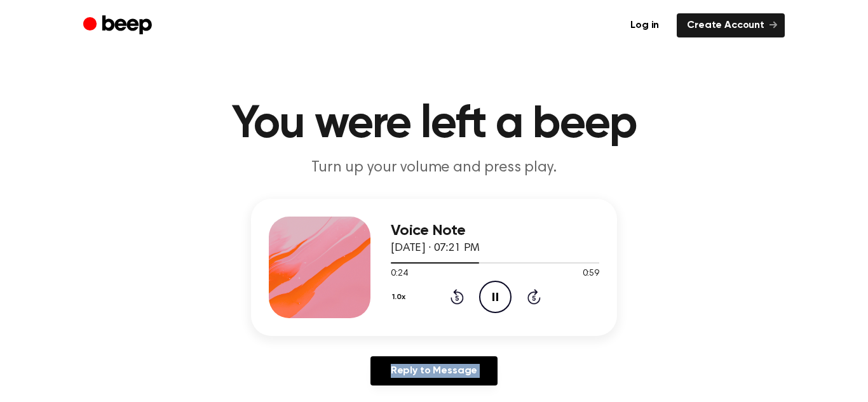 This screenshot has height=402, width=868. What do you see at coordinates (434, 168) in the screenshot?
I see `p: Turn up your volume and press play.` at bounding box center [434, 168].